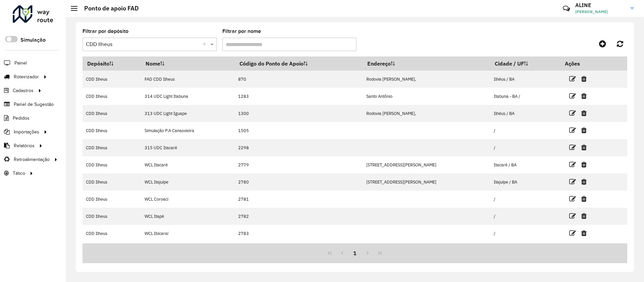  Describe the element at coordinates (426, 63) in the screenshot. I see `th: Endereço` at that location.